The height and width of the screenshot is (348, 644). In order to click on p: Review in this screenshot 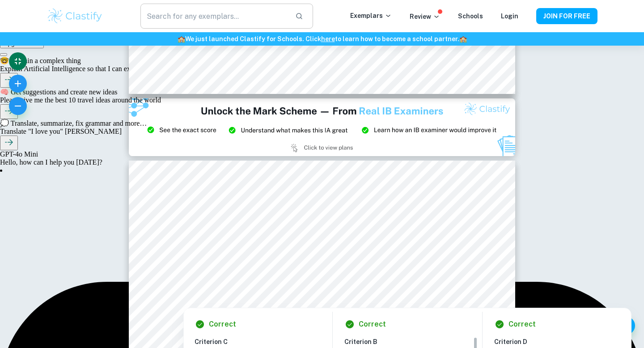, I will do `click(425, 17)`.